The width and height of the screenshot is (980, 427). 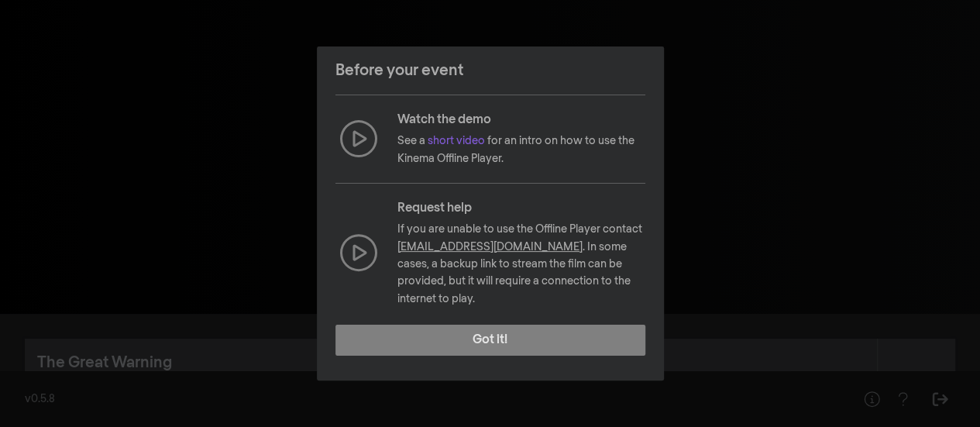 I want to click on p: Request help, so click(x=522, y=209).